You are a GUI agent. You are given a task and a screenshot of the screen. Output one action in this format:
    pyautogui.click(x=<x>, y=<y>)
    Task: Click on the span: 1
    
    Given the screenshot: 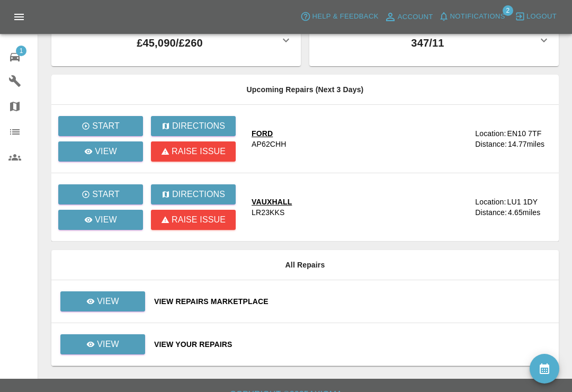 What is the action you would take?
    pyautogui.click(x=21, y=51)
    